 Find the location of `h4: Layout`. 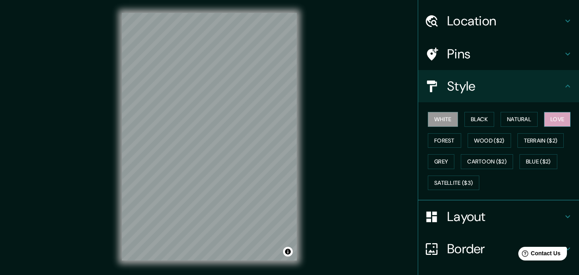

h4: Layout is located at coordinates (505, 216).